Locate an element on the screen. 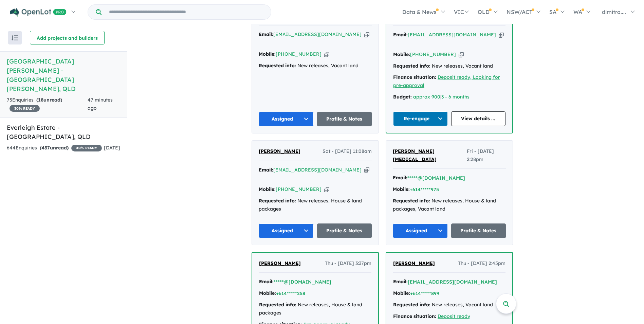  a: View details ... is located at coordinates (479, 119).